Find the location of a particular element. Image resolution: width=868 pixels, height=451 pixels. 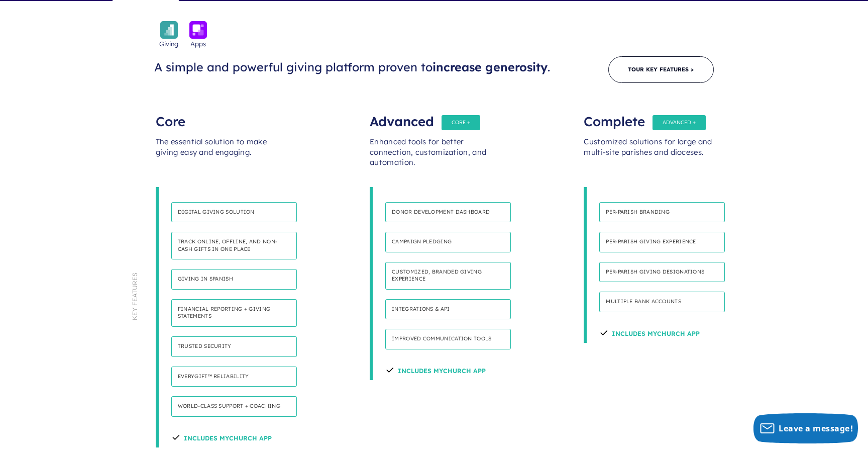

h4: Digital giving solution is located at coordinates (234, 212).